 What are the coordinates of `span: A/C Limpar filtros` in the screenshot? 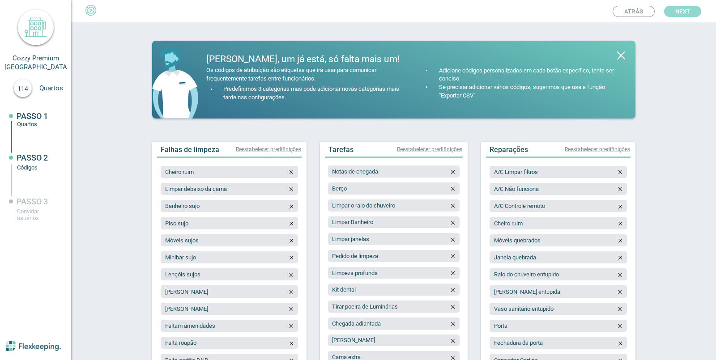 It's located at (516, 172).